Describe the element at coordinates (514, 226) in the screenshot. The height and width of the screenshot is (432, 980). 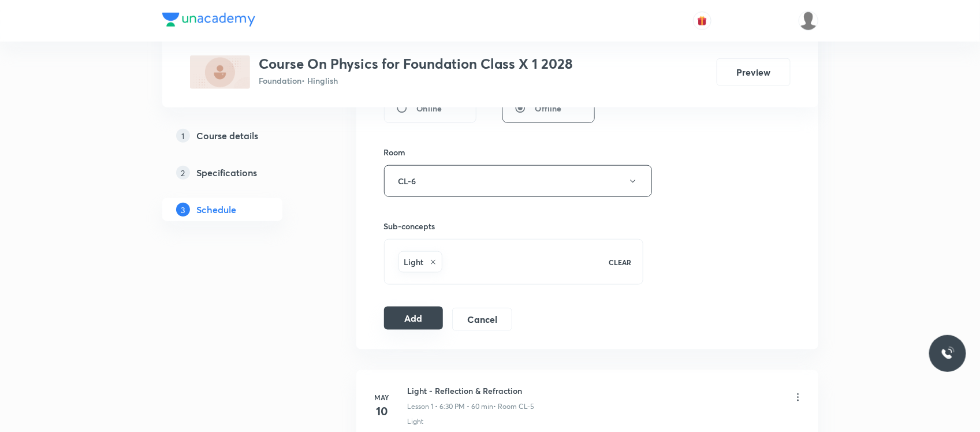
I see `h6: Sub-concepts` at that location.